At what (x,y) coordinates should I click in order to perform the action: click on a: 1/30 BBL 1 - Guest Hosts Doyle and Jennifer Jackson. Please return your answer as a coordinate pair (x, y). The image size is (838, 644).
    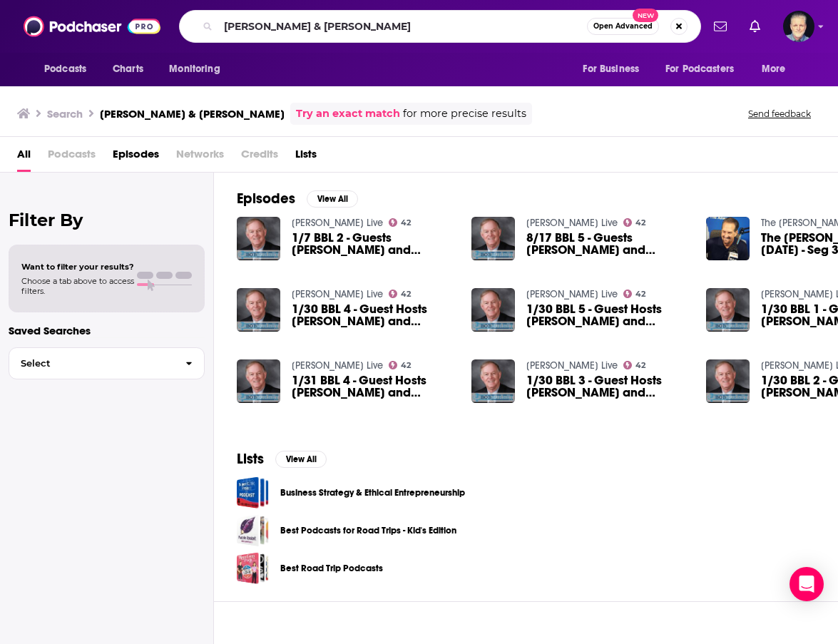
    Looking at the image, I should click on (727, 309).